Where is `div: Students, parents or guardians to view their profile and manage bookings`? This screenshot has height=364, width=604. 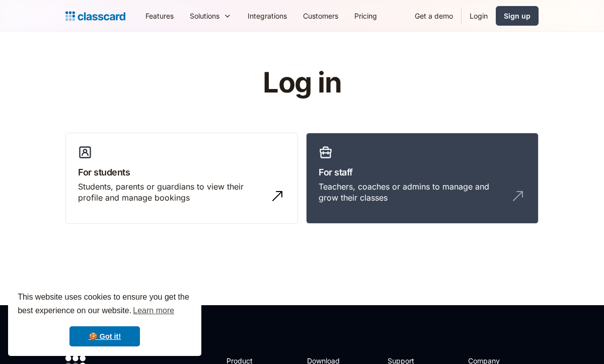
div: Students, parents or guardians to view their profile and manage bookings is located at coordinates (171, 192).